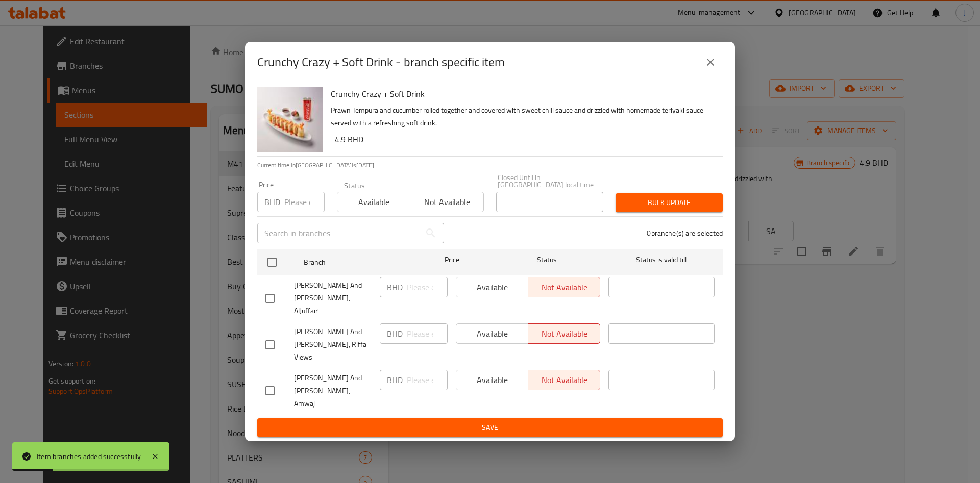 The width and height of the screenshot is (980, 483). I want to click on span: Status is valid till, so click(662, 260).